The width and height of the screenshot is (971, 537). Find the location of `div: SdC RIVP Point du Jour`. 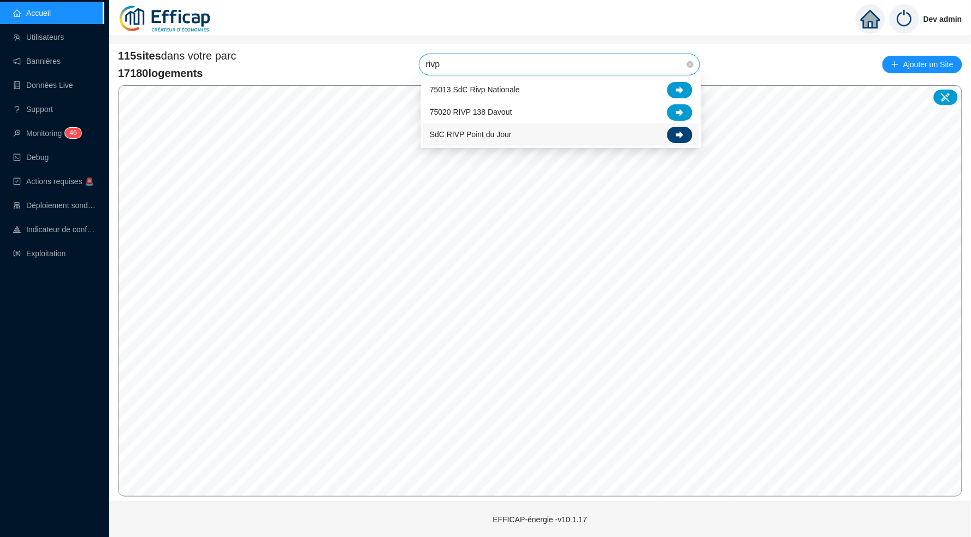

div: SdC RIVP Point du Jour is located at coordinates (561, 134).